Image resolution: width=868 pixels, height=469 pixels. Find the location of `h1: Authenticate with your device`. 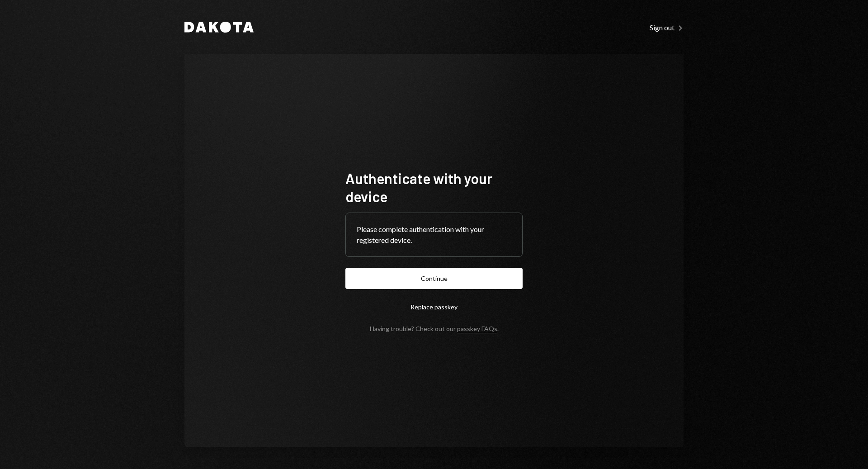

h1: Authenticate with your device is located at coordinates (434, 187).